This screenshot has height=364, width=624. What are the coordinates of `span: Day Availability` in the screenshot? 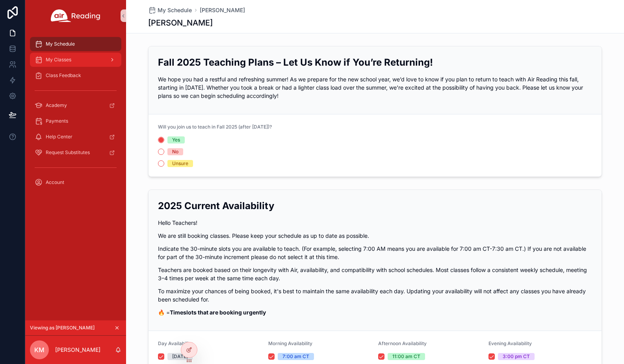 It's located at (175, 344).